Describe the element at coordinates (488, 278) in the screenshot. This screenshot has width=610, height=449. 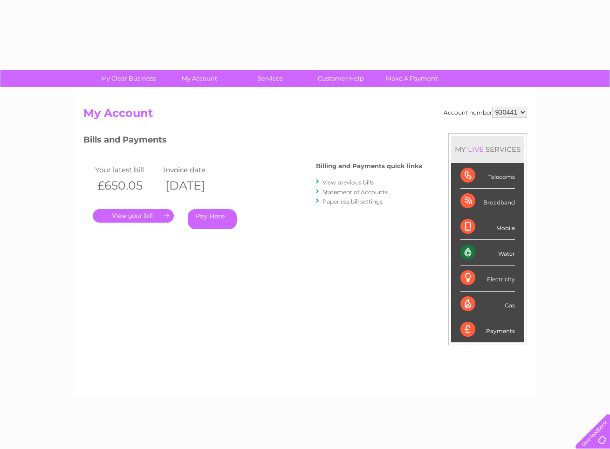
I see `div: Electricity` at that location.